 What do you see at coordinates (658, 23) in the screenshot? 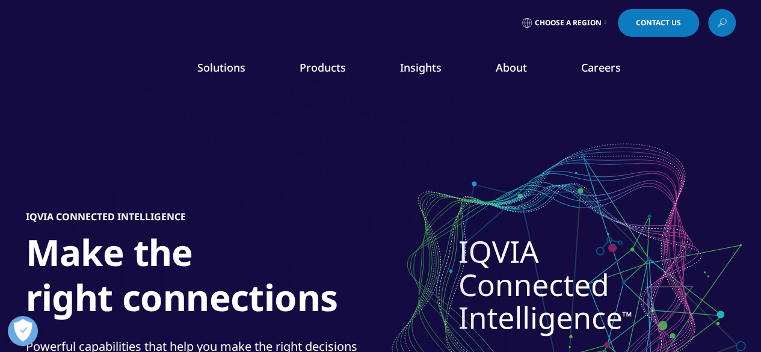
I see `a: Contact Us` at bounding box center [658, 23].